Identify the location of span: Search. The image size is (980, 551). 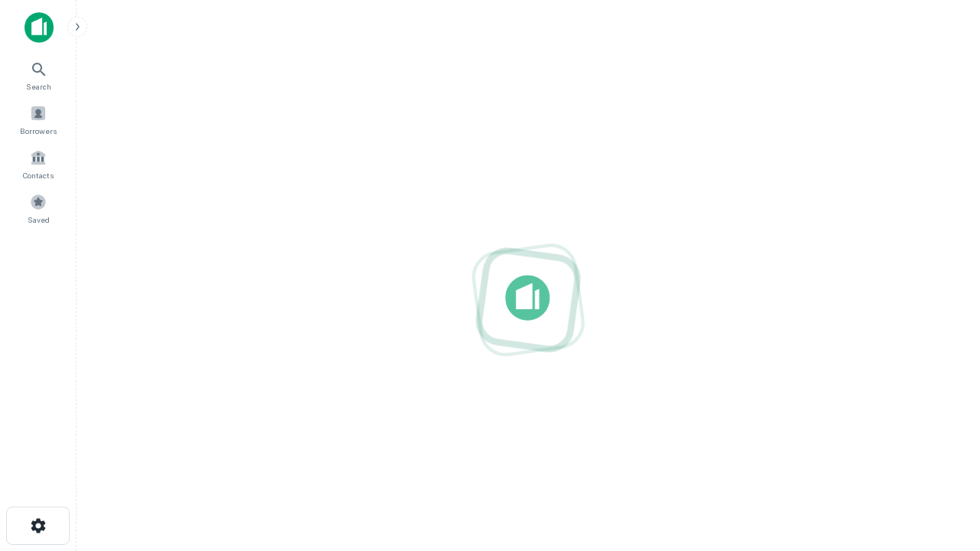
(38, 86).